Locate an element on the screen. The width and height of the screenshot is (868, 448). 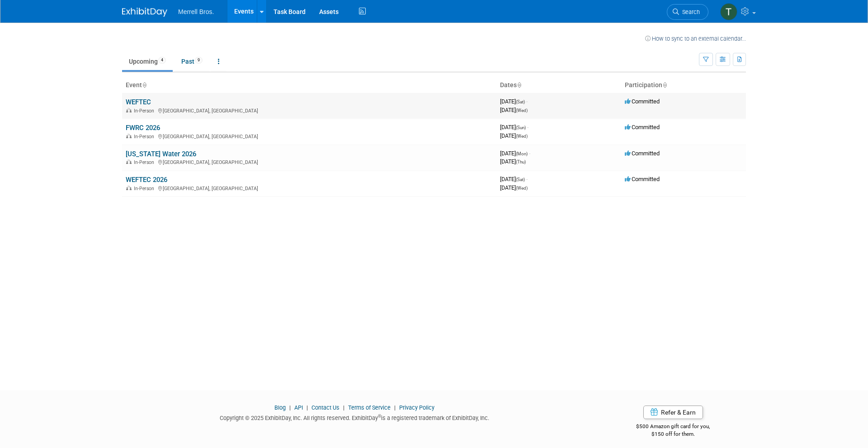
span: Merrell Bros. is located at coordinates (196, 12).